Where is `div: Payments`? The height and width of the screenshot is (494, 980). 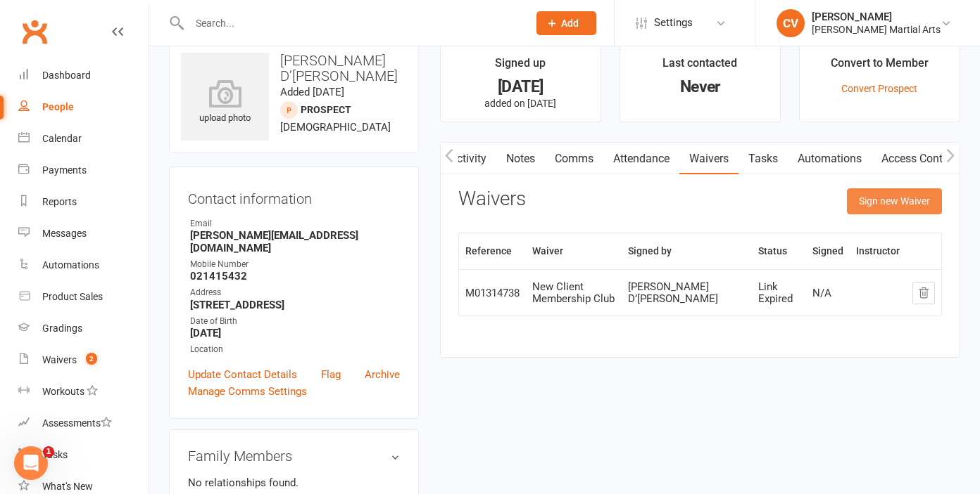 div: Payments is located at coordinates (64, 171).